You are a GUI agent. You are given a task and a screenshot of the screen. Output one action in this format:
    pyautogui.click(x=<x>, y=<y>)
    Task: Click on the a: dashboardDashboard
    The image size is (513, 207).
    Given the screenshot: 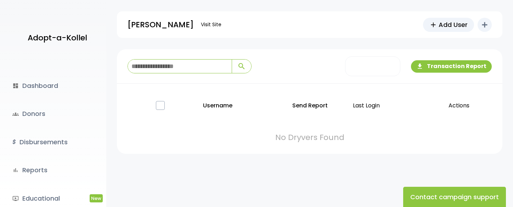 What is the action you would take?
    pyautogui.click(x=52, y=86)
    